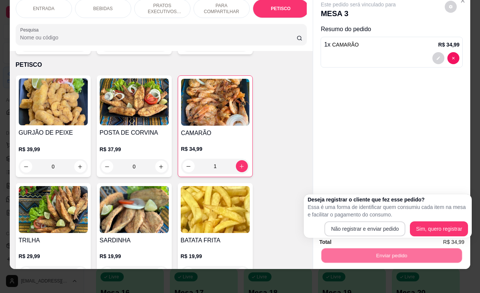 Image resolution: width=480 pixels, height=293 pixels. I want to click on p: Essa é uma forma de identificar quem consumiu cada item na mesa e facilitar o pagamento do consumo., so click(388, 211).